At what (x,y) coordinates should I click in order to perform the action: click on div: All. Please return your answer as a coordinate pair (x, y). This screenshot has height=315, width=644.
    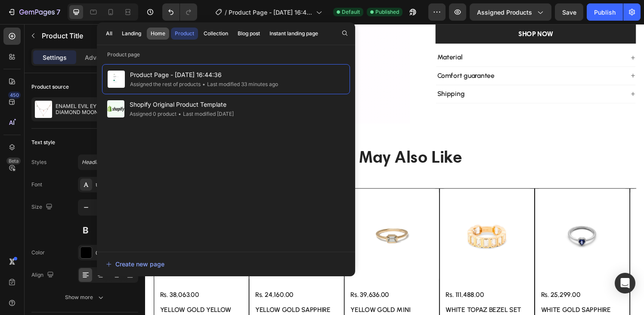
    Looking at the image, I should click on (109, 34).